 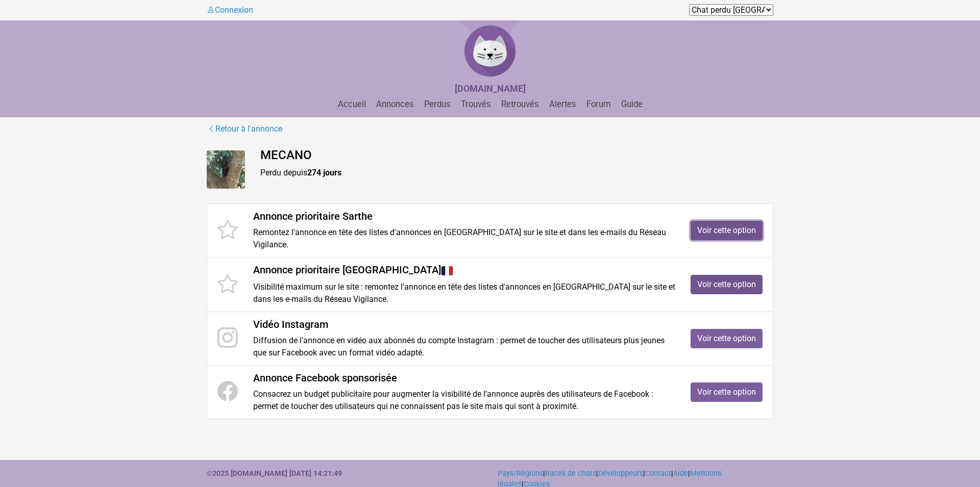 What do you see at coordinates (599, 104) in the screenshot?
I see `a: Forum` at bounding box center [599, 104].